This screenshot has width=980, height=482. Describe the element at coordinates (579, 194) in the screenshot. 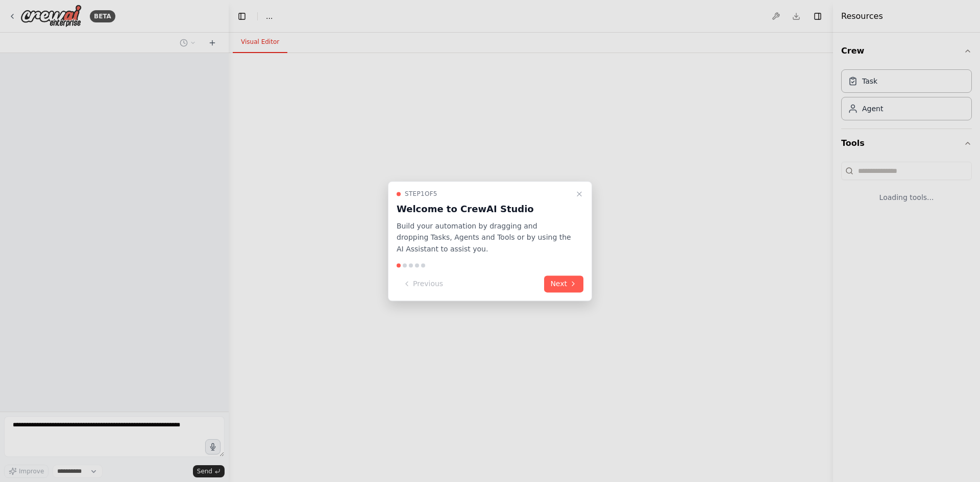

I see `button: Close walkthrough` at that location.